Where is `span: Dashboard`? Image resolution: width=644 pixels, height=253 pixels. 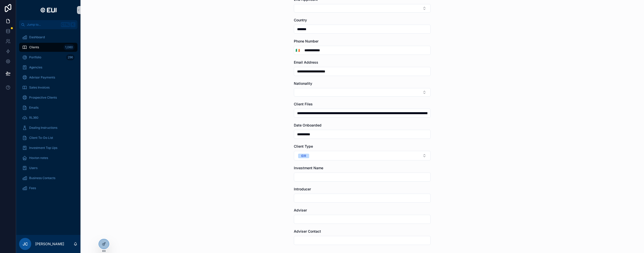
span: Dashboard is located at coordinates (37, 37).